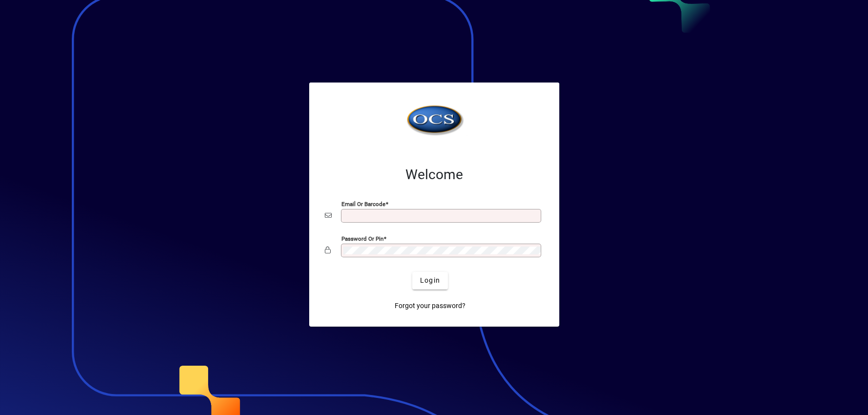 This screenshot has height=415, width=868. What do you see at coordinates (435, 175) in the screenshot?
I see `h2: Welcome` at bounding box center [435, 175].